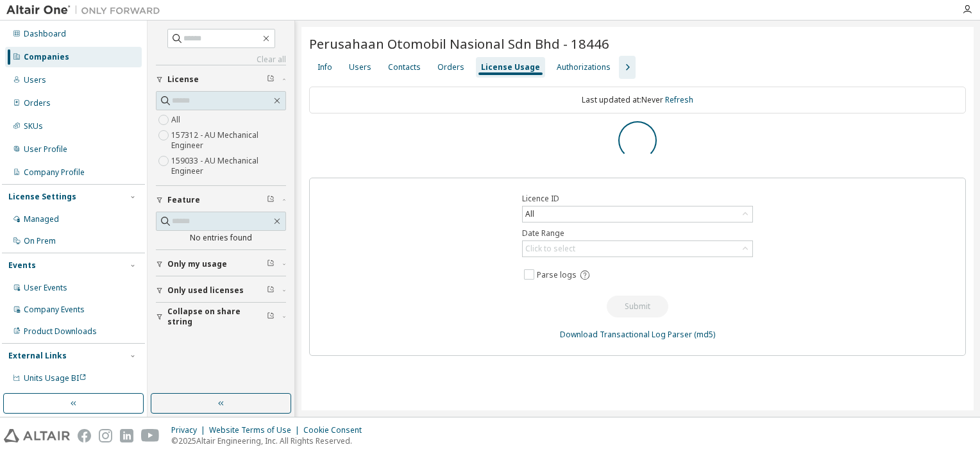  I want to click on img: instagram.svg, so click(105, 435).